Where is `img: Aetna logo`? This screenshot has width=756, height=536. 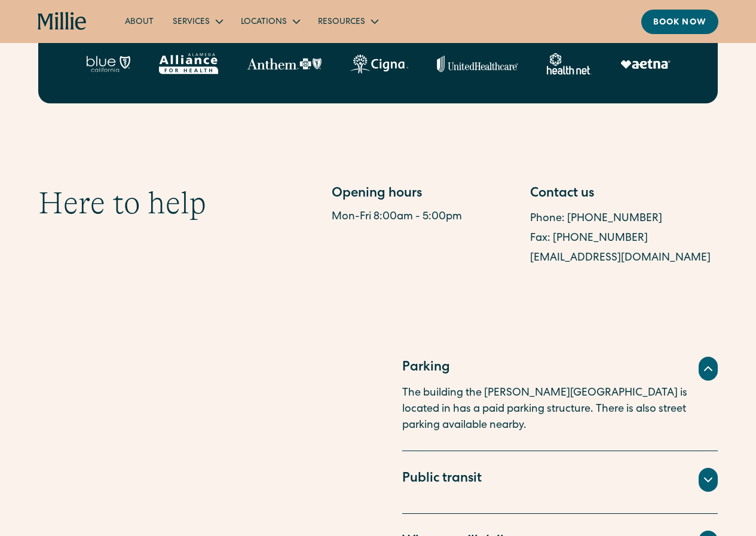
img: Aetna logo is located at coordinates (645, 64).